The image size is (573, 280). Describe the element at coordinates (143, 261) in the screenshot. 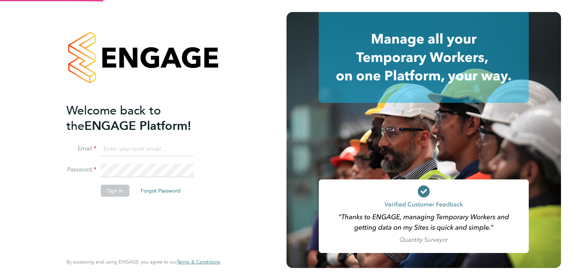

I see `span: By accessing and using ENGAGE you agree to our` at that location.